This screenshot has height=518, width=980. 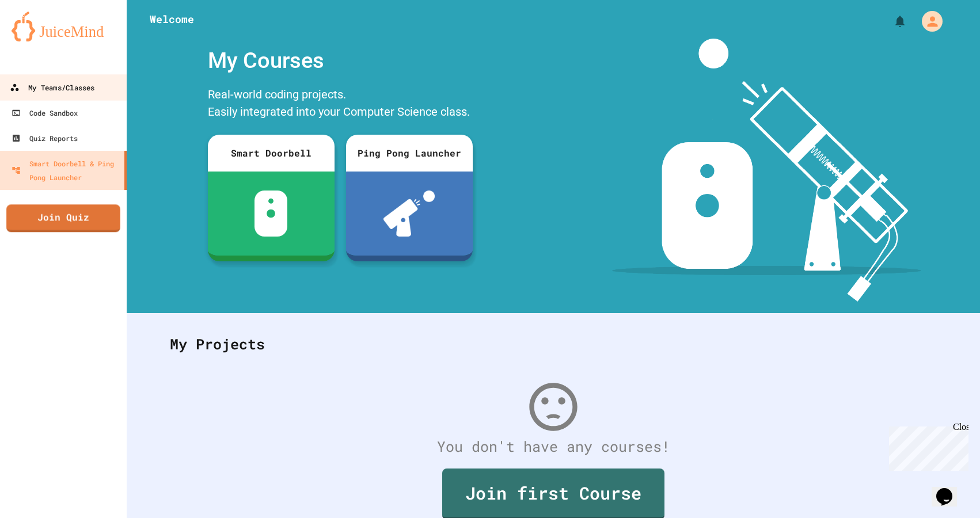 What do you see at coordinates (766, 170) in the screenshot?
I see `img: banner-image-my-projects.png` at bounding box center [766, 170].